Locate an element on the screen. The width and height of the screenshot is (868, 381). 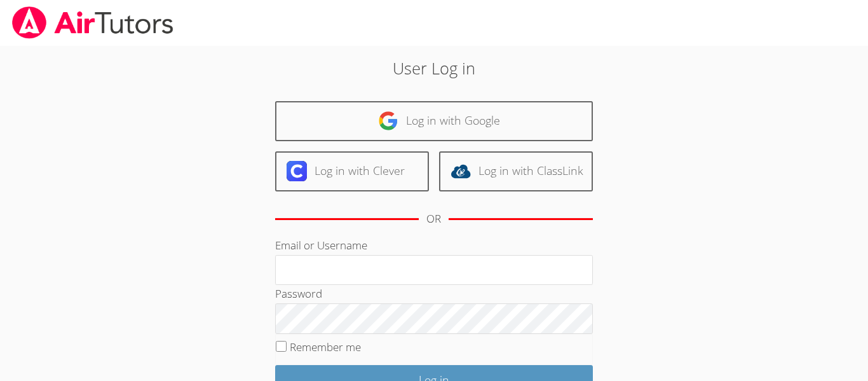
div: OR is located at coordinates (433, 219).